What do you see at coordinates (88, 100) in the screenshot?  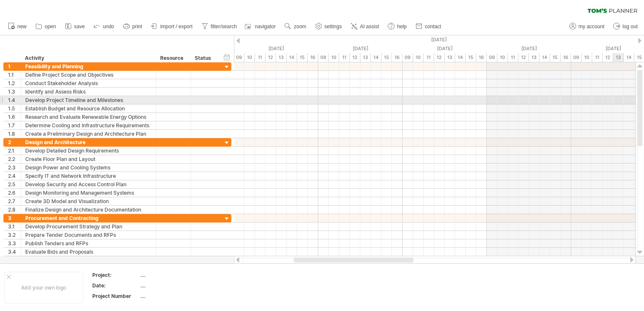 I see `div: Develop Project Timeline and Milestones` at bounding box center [88, 100].